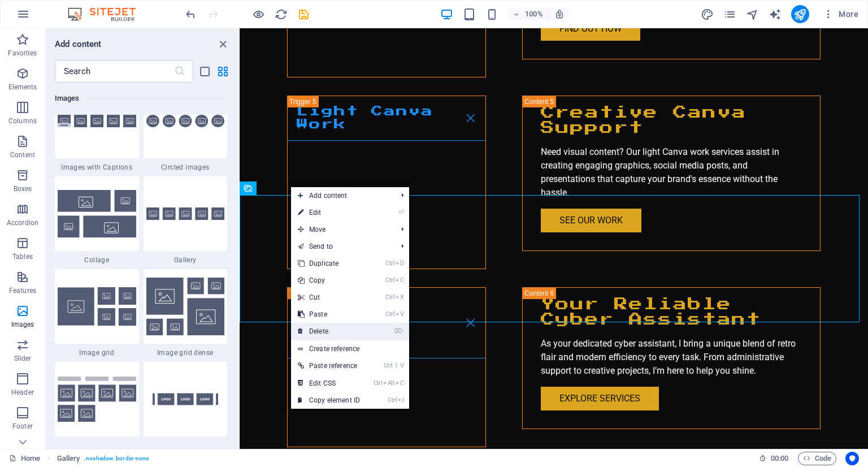 The width and height of the screenshot is (868, 467). What do you see at coordinates (329, 366) in the screenshot?
I see `a: Ctrl⇧VPaste reference` at bounding box center [329, 366].